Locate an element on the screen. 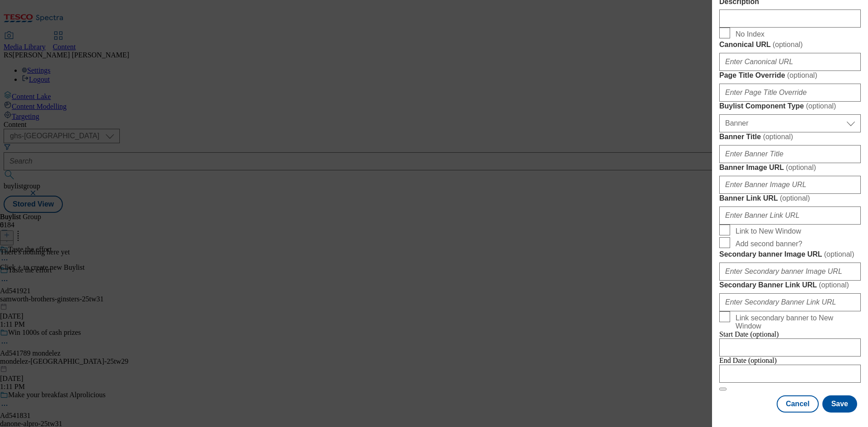  label: Banner Link URL is located at coordinates (790, 198).